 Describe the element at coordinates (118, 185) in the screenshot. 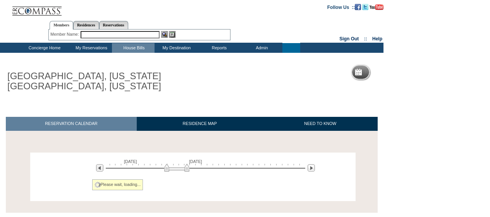

I see `div: Please wait, loading...` at that location.